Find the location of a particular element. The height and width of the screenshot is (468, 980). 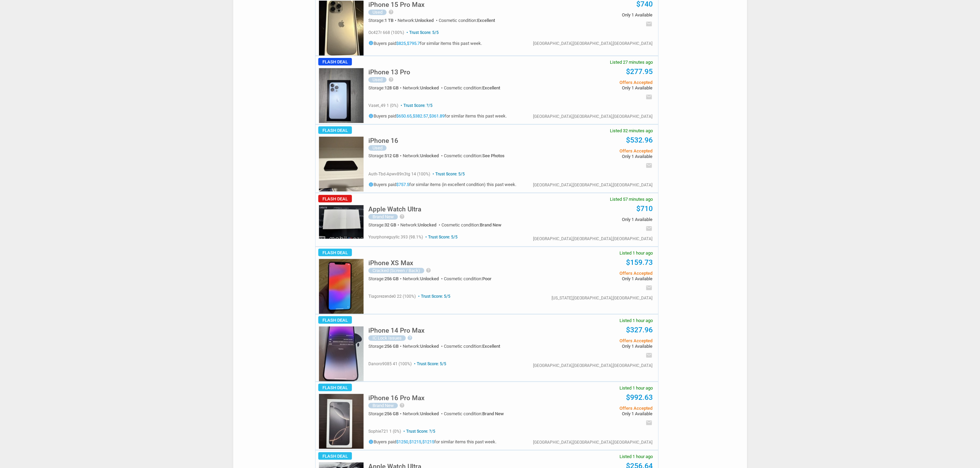

a: $825 is located at coordinates (401, 43).